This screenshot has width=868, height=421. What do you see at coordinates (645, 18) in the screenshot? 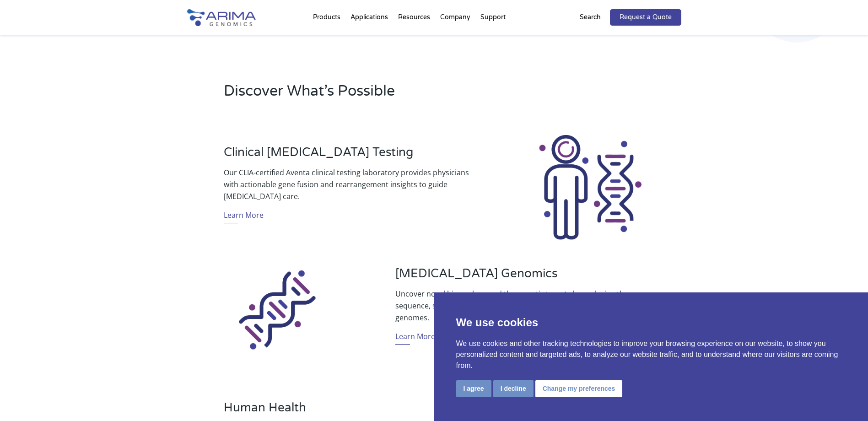
I see `a: Request a Quote` at bounding box center [645, 18].